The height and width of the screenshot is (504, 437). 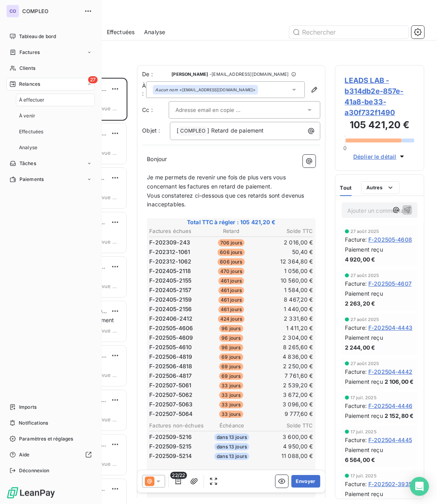 I want to click on span: À venir, so click(x=27, y=116).